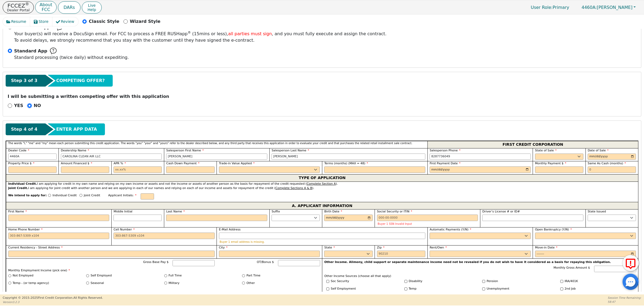  I want to click on span: Cell Number, so click(124, 230).